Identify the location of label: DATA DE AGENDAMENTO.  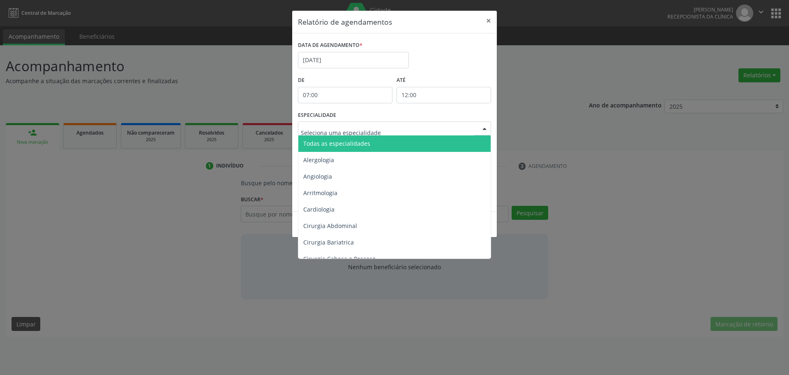
(330, 45).